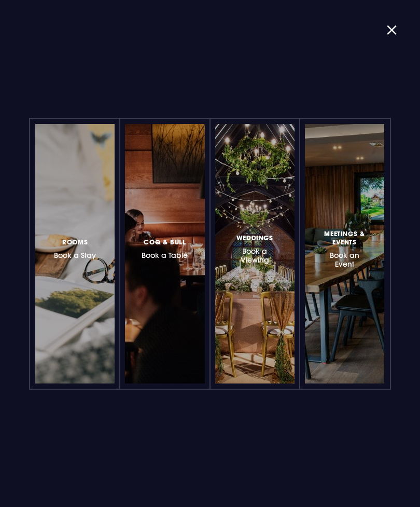  What do you see at coordinates (164, 242) in the screenshot?
I see `span: Coq & Bull` at bounding box center [164, 242].